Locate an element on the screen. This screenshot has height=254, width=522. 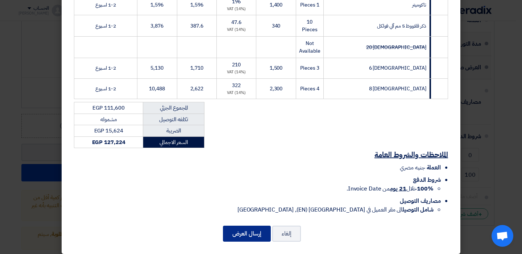
span: 5,130 is located at coordinates (157, 68).